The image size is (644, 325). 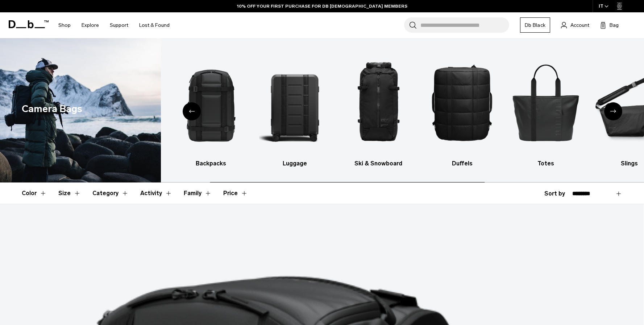 What do you see at coordinates (211, 164) in the screenshot?
I see `h3: Backpacks` at bounding box center [211, 164].